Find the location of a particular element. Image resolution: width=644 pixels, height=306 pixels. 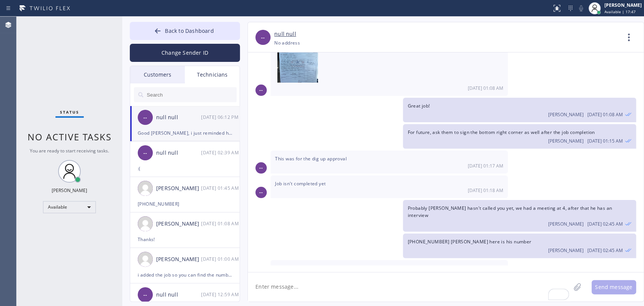

div: Available is located at coordinates (69, 207).